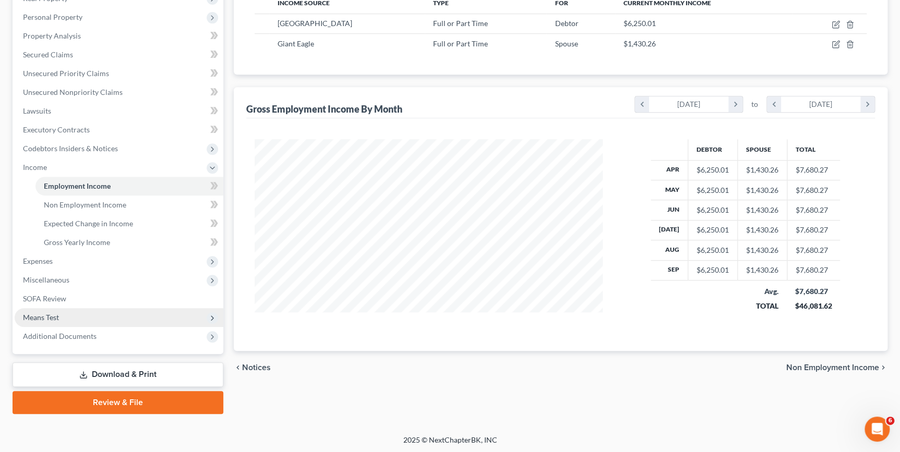  Describe the element at coordinates (640, 23) in the screenshot. I see `span: $6,250.01` at that location.